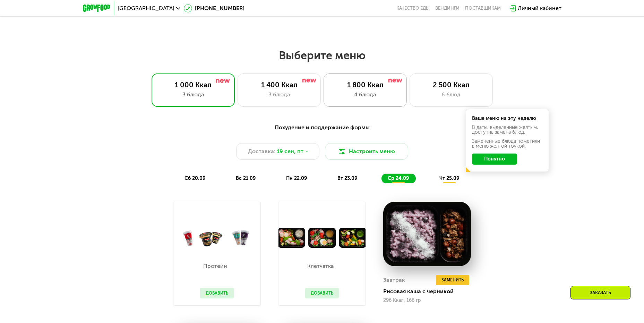 This screenshot has height=323, width=644. I want to click on div: 4 блюда, so click(365, 95).